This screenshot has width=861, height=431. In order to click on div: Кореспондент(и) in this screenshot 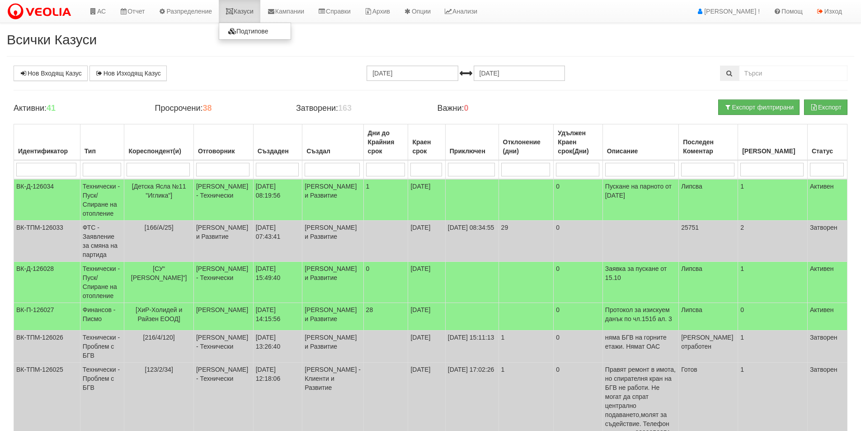, I will do `click(159, 151)`.